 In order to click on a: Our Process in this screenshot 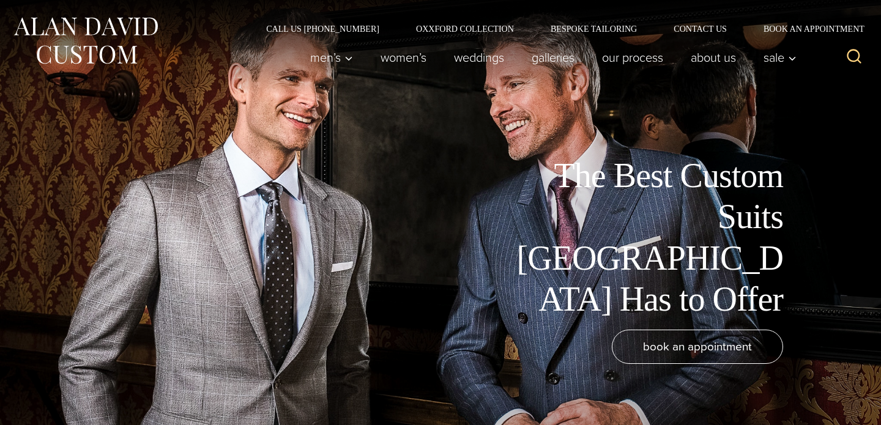, I will do `click(632, 57)`.